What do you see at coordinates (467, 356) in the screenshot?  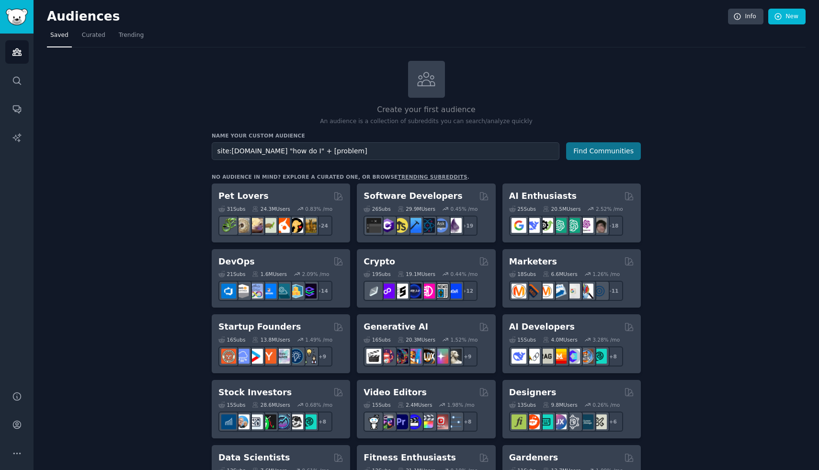 I see `div: + 9` at bounding box center [467, 356].